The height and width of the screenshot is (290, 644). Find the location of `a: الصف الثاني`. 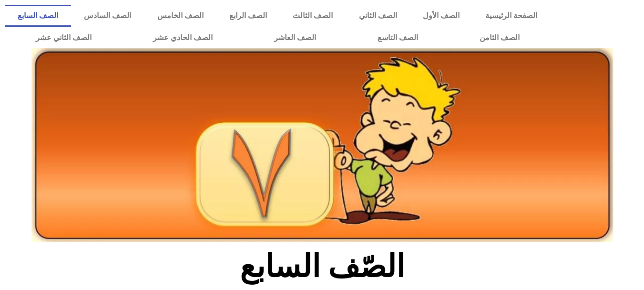

a: الصف الثاني is located at coordinates (378, 16).